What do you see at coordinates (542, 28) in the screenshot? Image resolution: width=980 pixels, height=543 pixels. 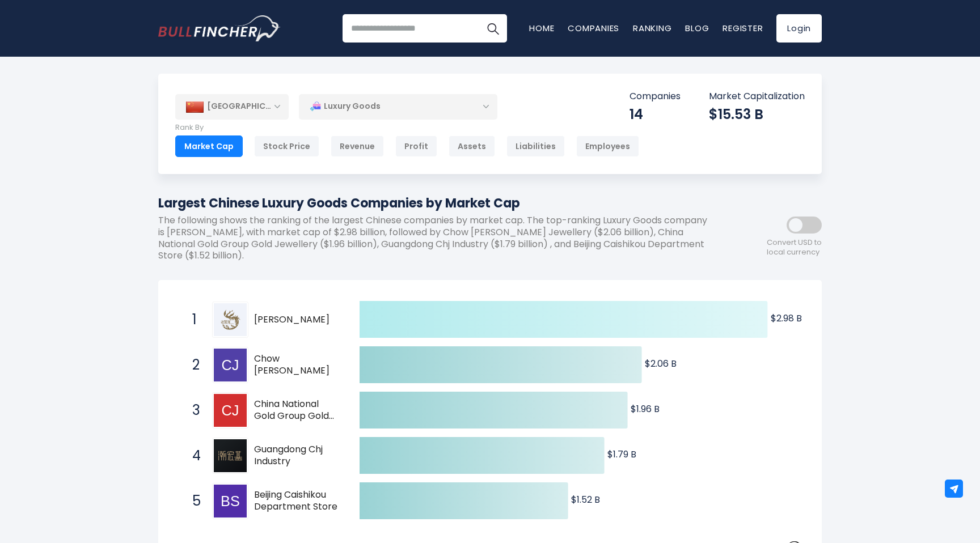 I see `a: Home` at bounding box center [542, 28].